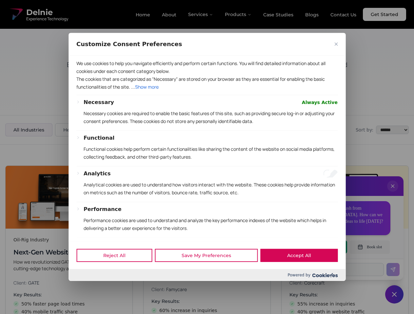 The height and width of the screenshot is (314, 414). What do you see at coordinates (325, 275) in the screenshot?
I see `img: Cookieyes logo` at bounding box center [325, 275].